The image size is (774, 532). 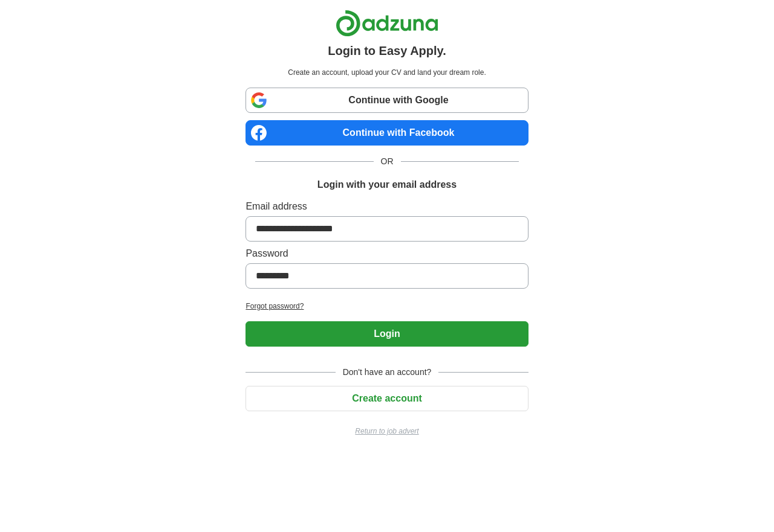 What do you see at coordinates (386, 334) in the screenshot?
I see `button: Login` at bounding box center [386, 334].